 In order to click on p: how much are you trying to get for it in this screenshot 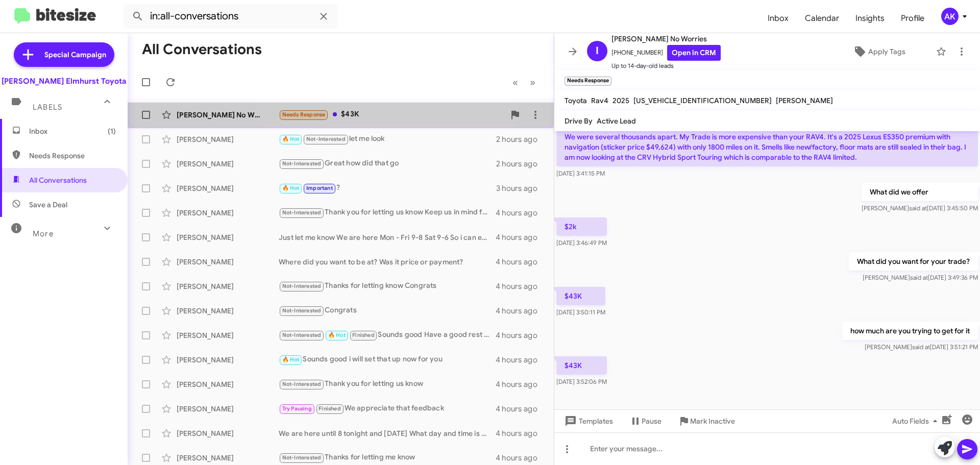, I will do `click(910, 330)`.